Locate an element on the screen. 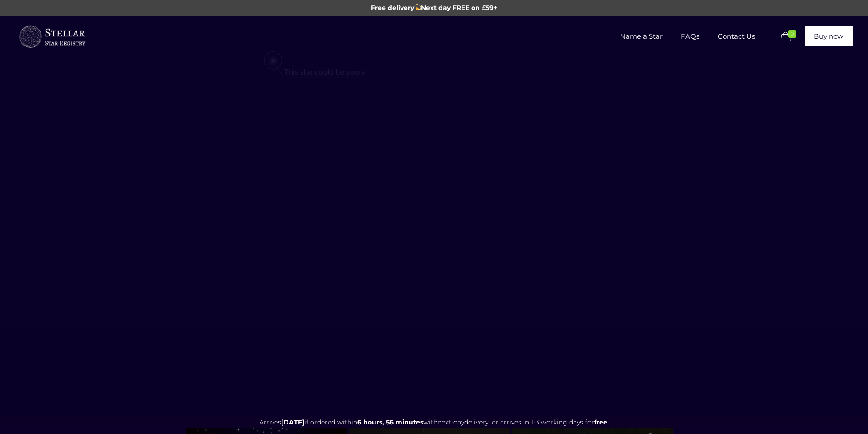  span: FAQs is located at coordinates (690, 37).